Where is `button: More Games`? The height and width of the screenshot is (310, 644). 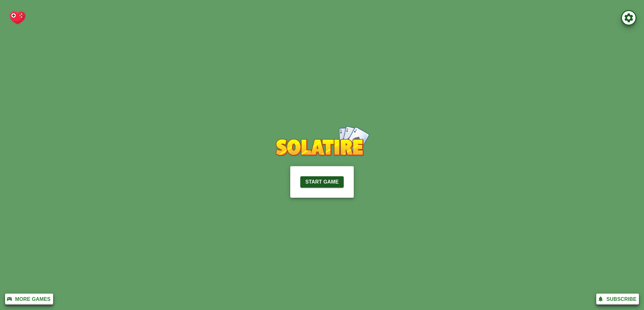
button: More Games is located at coordinates (29, 299).